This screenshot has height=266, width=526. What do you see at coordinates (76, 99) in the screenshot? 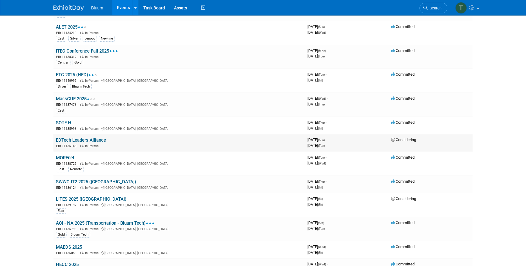
I see `a: MassCUE 2025` at bounding box center [76, 99].